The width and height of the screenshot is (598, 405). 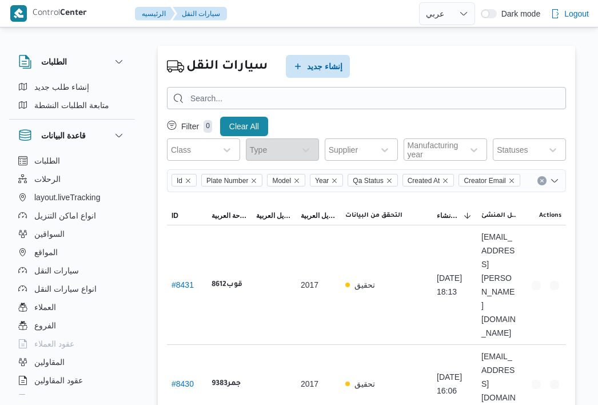 I want to click on button: Clear All, so click(x=244, y=126).